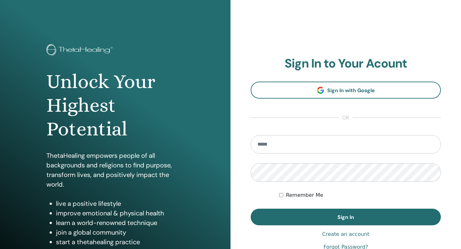 The width and height of the screenshot is (461, 249). I want to click on label: Remember Me, so click(304, 195).